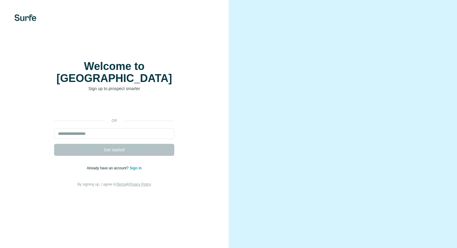 The image size is (457, 248). Describe the element at coordinates (114, 121) in the screenshot. I see `p: or` at that location.